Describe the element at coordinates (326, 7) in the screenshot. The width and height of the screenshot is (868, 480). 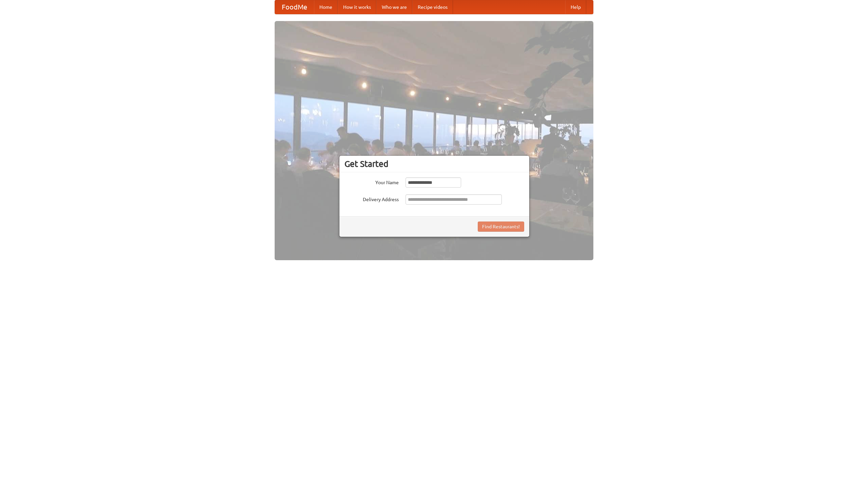
I see `a: Home` at that location.